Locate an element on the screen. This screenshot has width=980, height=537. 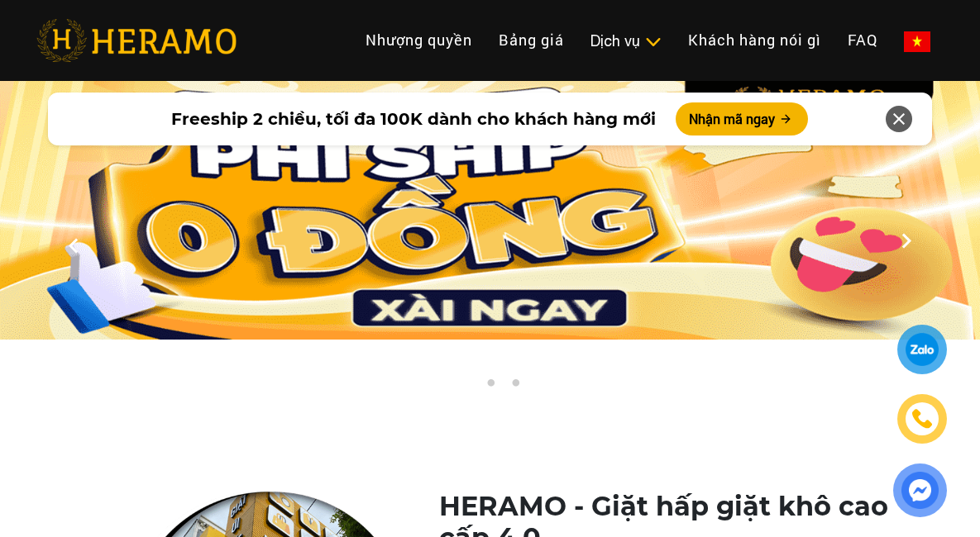
button: 1 is located at coordinates (466, 386).